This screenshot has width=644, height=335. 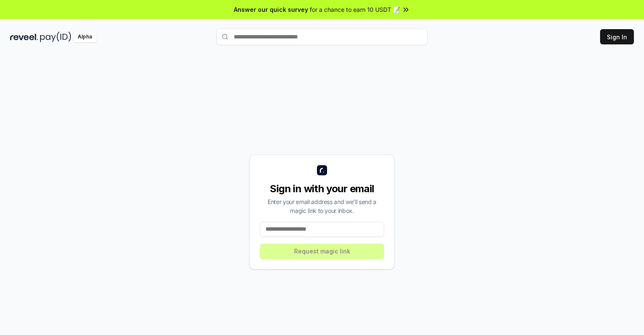 I want to click on span: Answer our quick survey, so click(x=271, y=10).